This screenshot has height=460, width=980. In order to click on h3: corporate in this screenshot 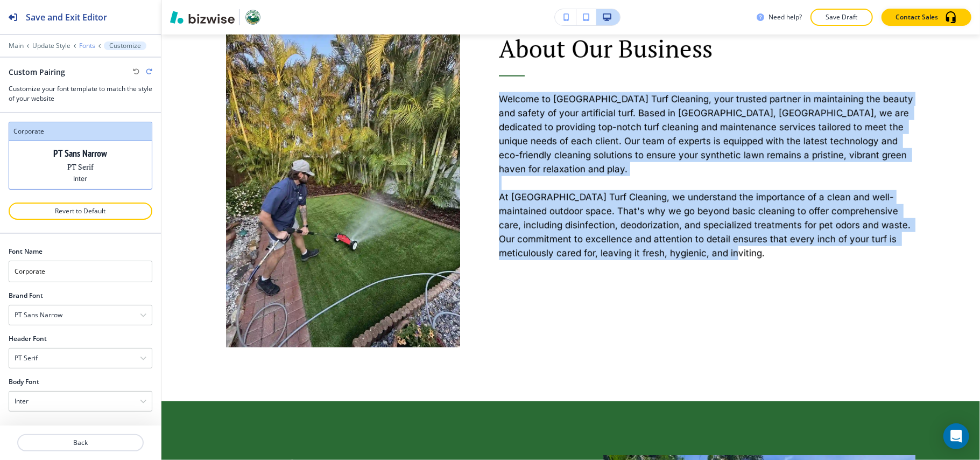, I will do `click(80, 131)`.